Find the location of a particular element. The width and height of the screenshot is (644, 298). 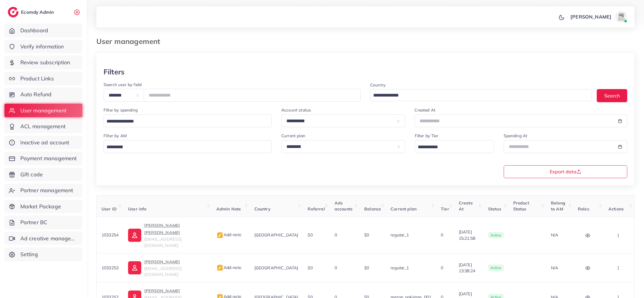

span: Product Links is located at coordinates (37, 79).